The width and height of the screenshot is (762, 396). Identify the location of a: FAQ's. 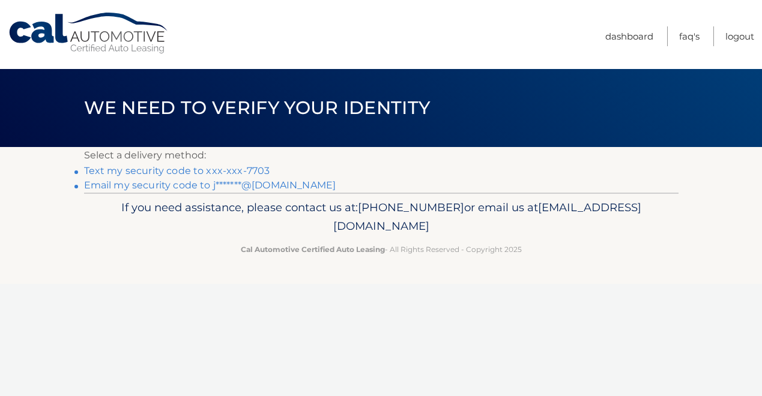
(690, 36).